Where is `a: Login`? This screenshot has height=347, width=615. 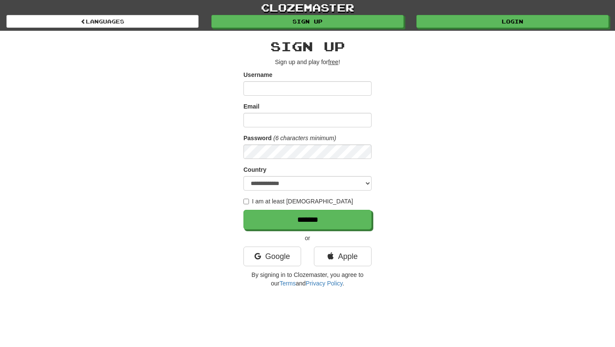
a: Login is located at coordinates (513, 21).